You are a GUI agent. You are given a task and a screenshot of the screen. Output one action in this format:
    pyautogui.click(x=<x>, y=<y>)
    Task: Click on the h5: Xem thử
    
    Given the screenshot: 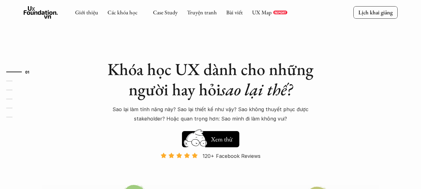 What is the action you would take?
    pyautogui.click(x=221, y=139)
    